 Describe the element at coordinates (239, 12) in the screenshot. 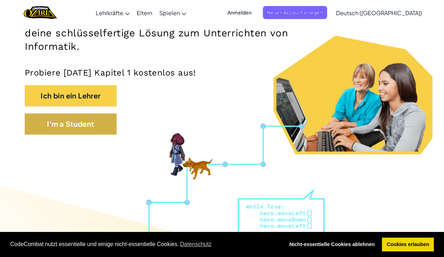

I see `span: Anmelden` at that location.